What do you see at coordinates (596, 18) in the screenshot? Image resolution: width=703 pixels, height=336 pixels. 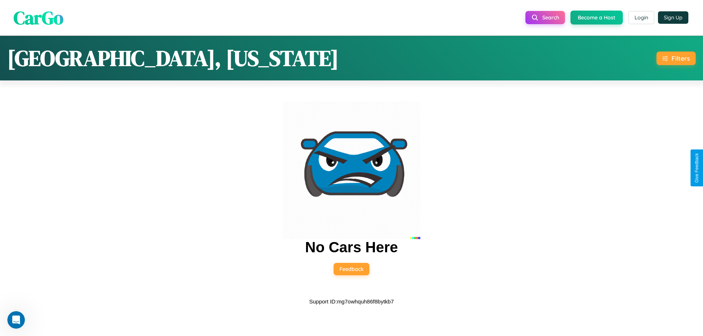 I see `button: Become a Host` at bounding box center [596, 18].